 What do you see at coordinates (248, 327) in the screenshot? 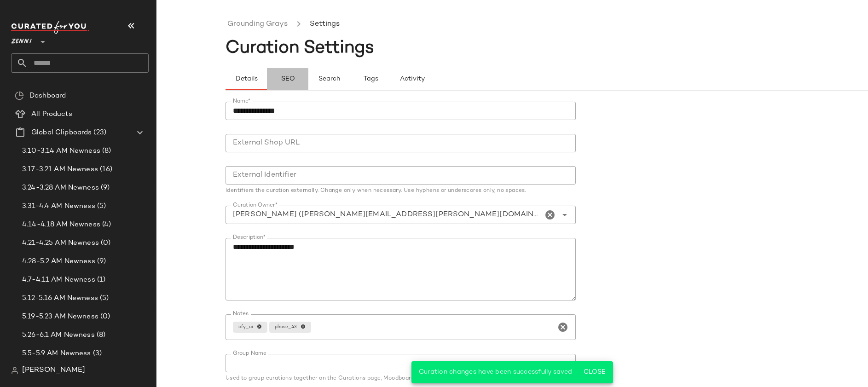
I see `span: cfy_ai` at bounding box center [248, 327].